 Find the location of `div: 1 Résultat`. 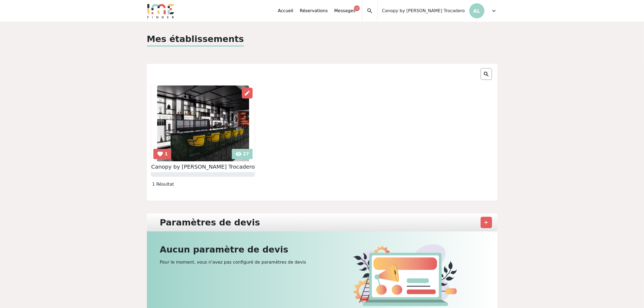

div: 1 Résultat is located at coordinates (322, 184).